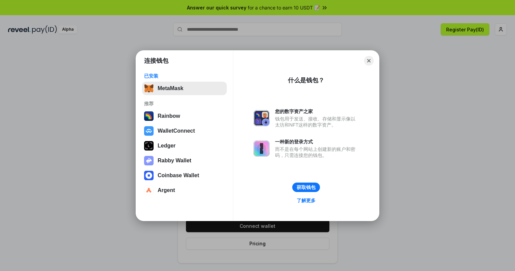  What do you see at coordinates (184, 146) in the screenshot?
I see `button: Ledger` at bounding box center [184, 146].